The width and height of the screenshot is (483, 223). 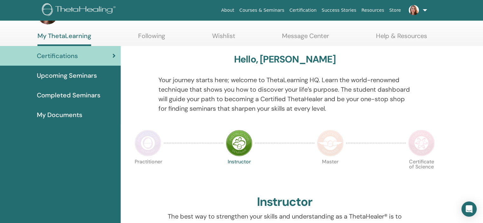 I want to click on a: Resources, so click(x=373, y=10).